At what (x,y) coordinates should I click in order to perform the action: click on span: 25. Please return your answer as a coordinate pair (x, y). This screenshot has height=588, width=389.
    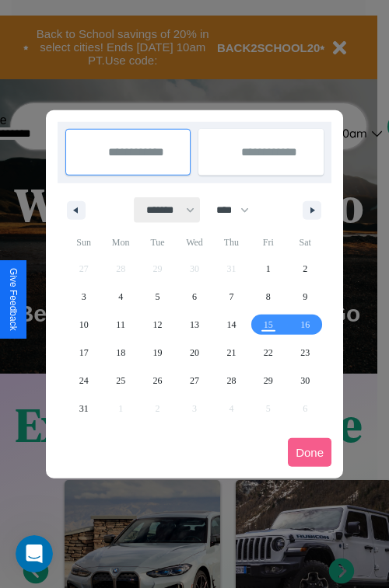
    Looking at the image, I should click on (120, 381).